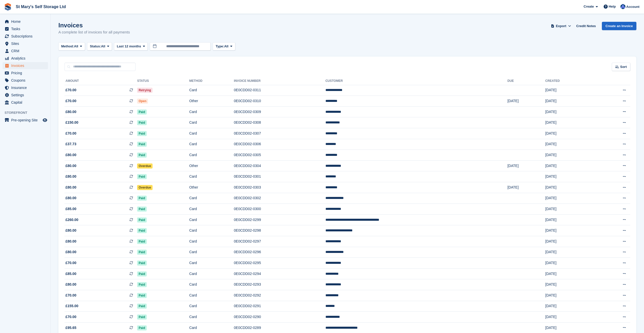 The image size is (644, 333). What do you see at coordinates (8, 7) in the screenshot?
I see `img: stora-icon-8386f47178a22dfd0bd8f6a31ec36ba5ce8667c1dd55bd0f319d3a0aa187defe.svg` at bounding box center [8, 7].